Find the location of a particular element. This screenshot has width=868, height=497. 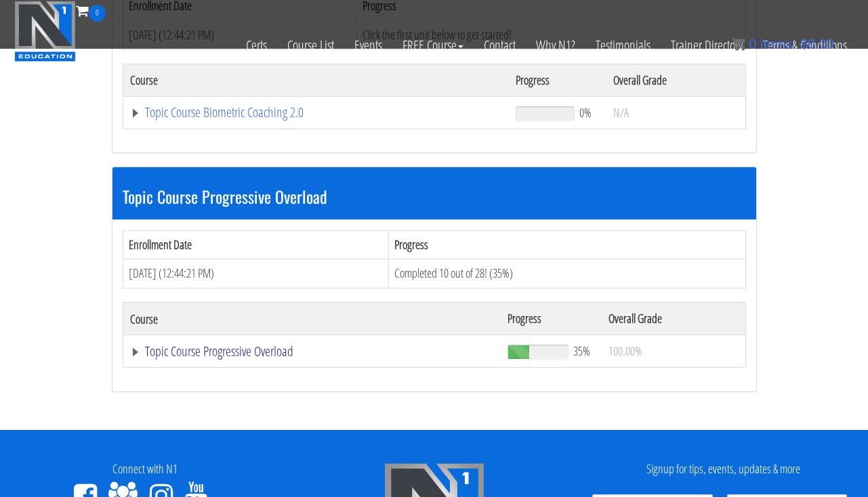

a: Certs is located at coordinates (256, 45).